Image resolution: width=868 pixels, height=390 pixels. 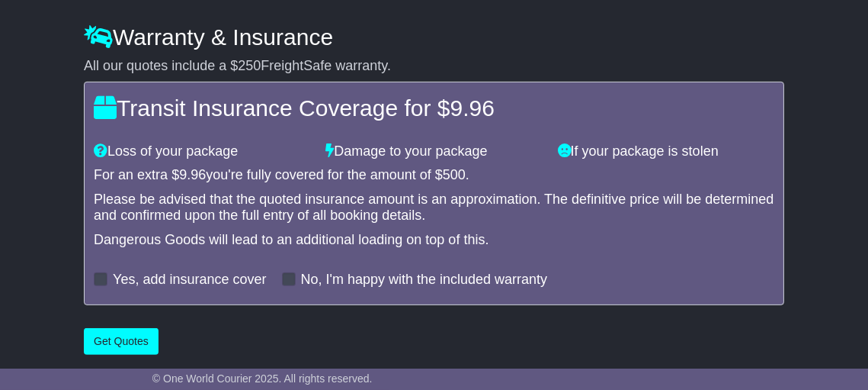 What do you see at coordinates (434, 108) in the screenshot?
I see `h4: Transit Insurance Coverage for $` at bounding box center [434, 108].